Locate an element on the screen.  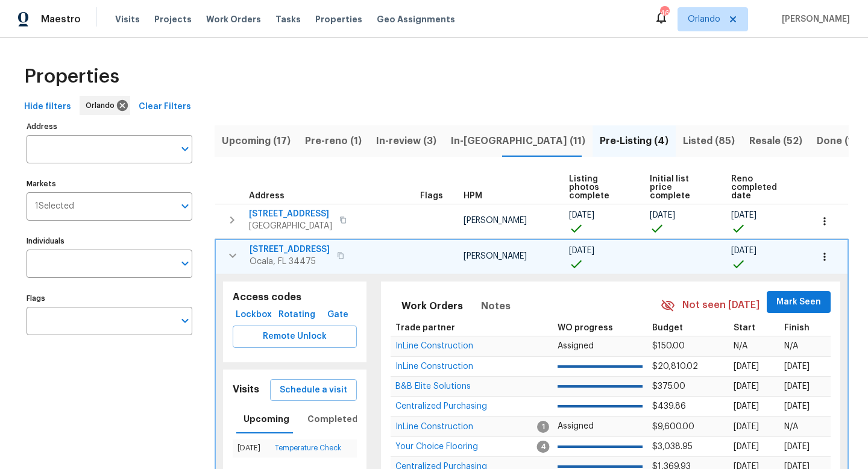
span: Visits is located at coordinates (127, 19).